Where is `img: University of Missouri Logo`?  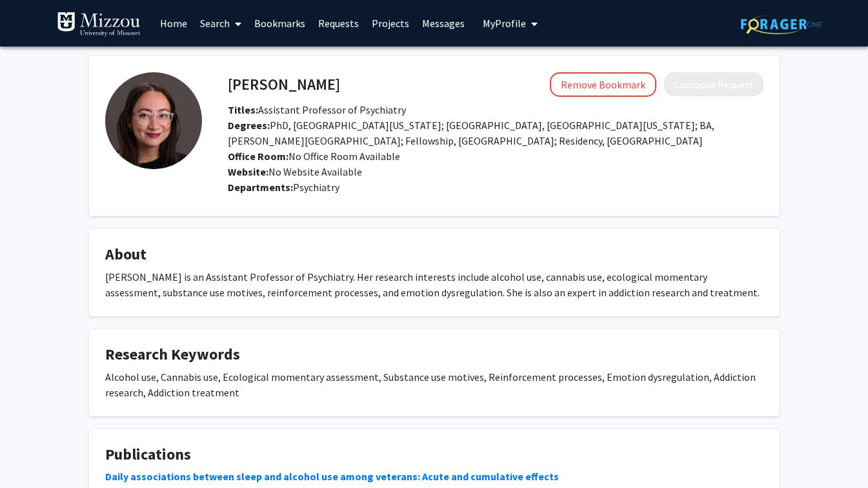 img: University of Missouri Logo is located at coordinates (99, 24).